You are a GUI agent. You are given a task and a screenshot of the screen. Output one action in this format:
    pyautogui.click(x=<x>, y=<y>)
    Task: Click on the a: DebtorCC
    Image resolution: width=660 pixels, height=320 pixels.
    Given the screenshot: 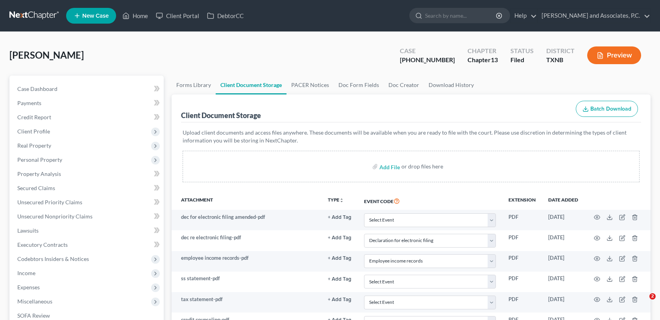 What is the action you would take?
    pyautogui.click(x=225, y=16)
    